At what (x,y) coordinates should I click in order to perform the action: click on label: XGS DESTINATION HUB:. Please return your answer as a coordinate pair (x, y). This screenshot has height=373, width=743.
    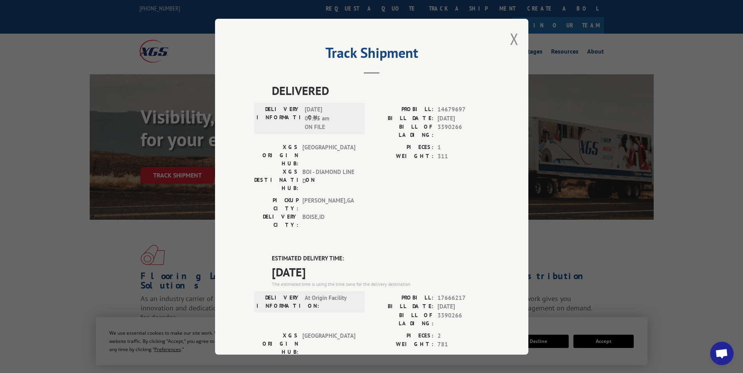
    Looking at the image, I should click on (276, 180).